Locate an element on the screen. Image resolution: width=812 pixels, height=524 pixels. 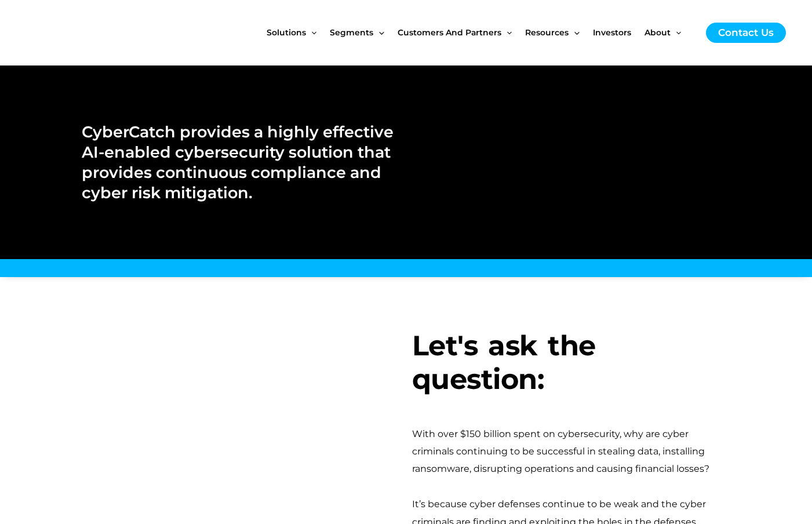
div: Contact Us is located at coordinates (746, 33).